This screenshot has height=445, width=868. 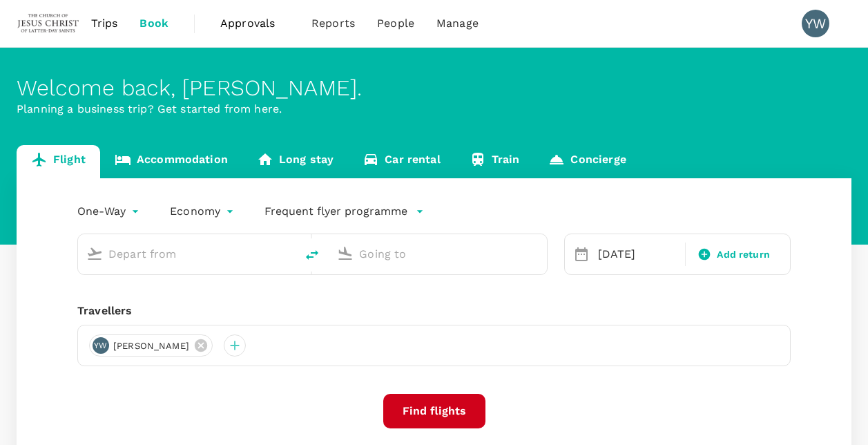 What do you see at coordinates (438, 254) in the screenshot?
I see `input: Going to` at bounding box center [438, 254].